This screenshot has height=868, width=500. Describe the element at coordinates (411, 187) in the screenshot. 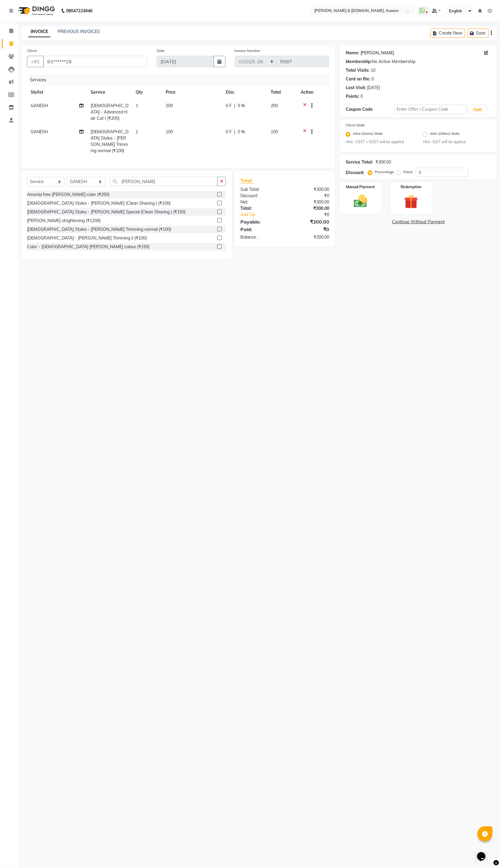

I see `label: Redemption` at that location.